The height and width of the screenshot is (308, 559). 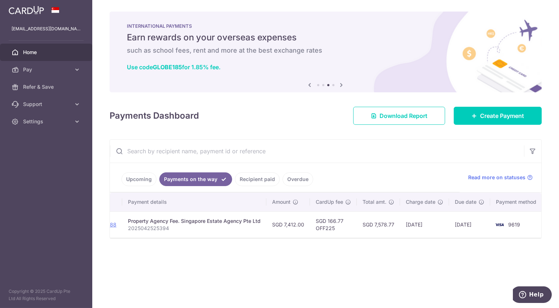 I want to click on a: Read more on statuses, so click(x=500, y=177).